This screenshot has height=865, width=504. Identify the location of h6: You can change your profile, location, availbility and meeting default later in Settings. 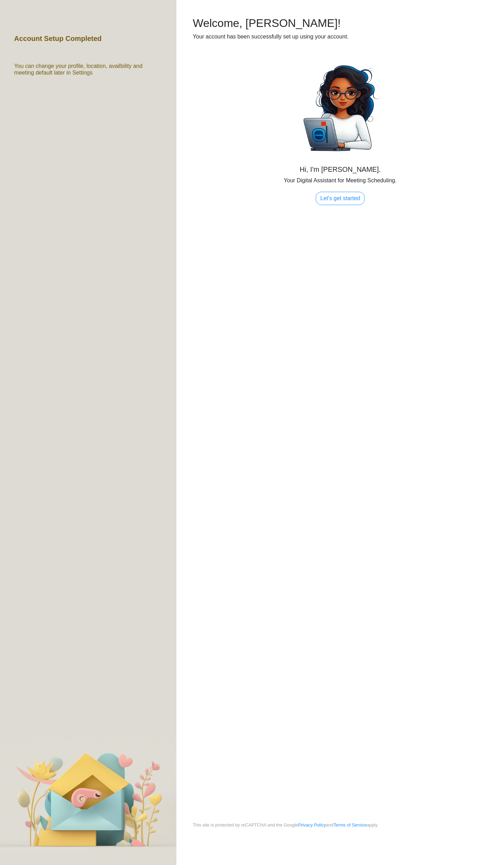
(88, 69).